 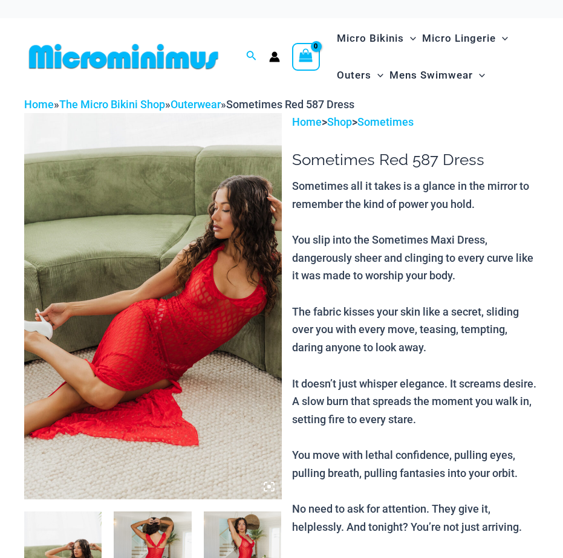 What do you see at coordinates (339, 122) in the screenshot?
I see `a: Shop` at bounding box center [339, 122].